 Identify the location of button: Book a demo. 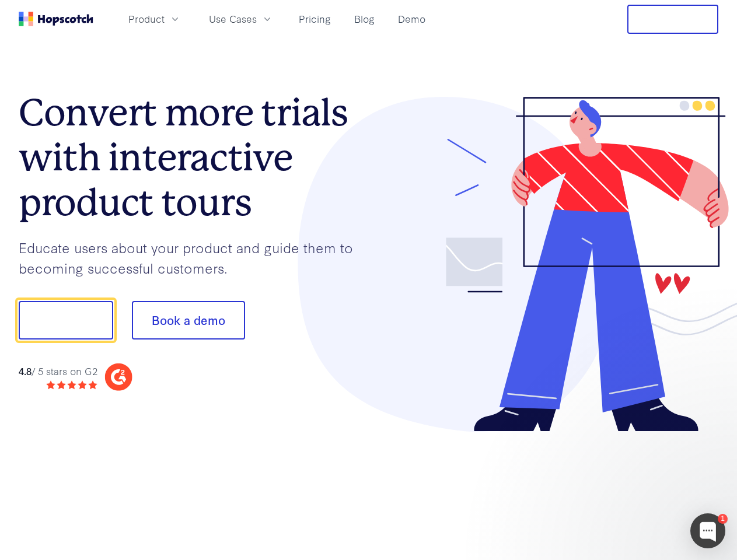
(189, 320).